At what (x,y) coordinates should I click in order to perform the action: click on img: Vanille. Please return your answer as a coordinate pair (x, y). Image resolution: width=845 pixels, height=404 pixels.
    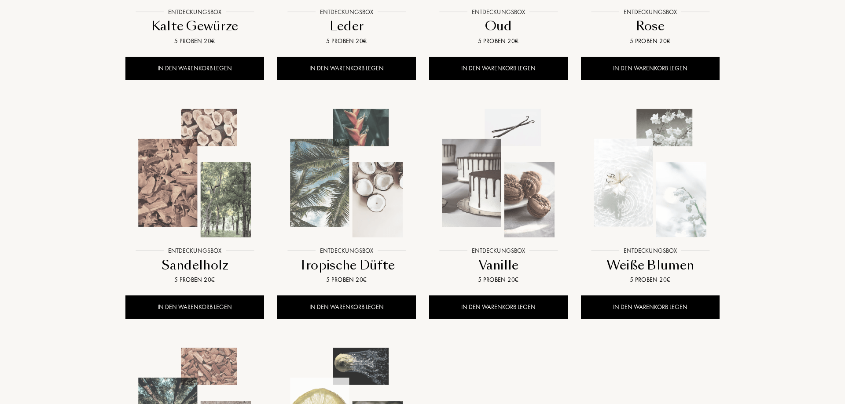
    Looking at the image, I should click on (498, 173).